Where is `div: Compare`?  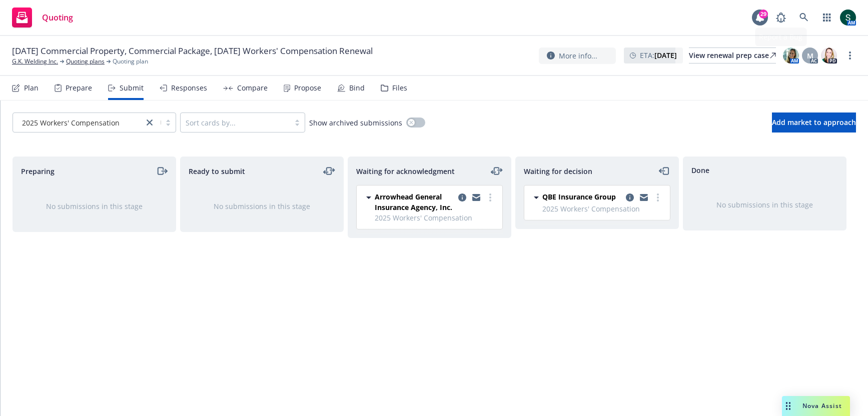 div: Compare is located at coordinates (252, 88).